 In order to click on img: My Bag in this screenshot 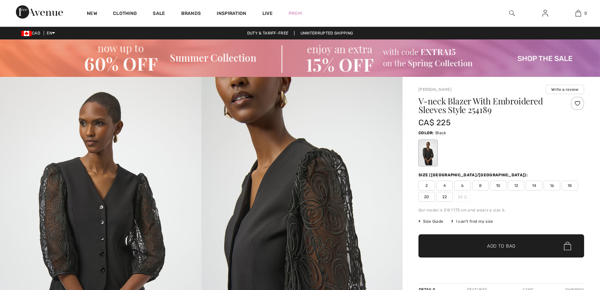, I will do `click(578, 13)`.